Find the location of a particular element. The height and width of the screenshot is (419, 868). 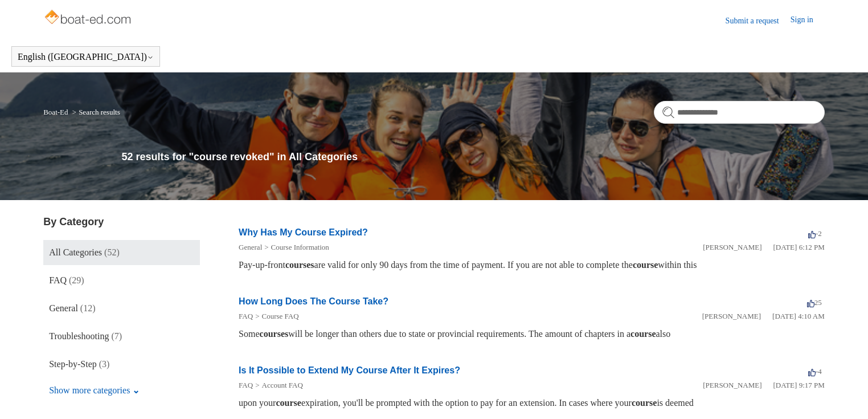

span: -2 is located at coordinates (815, 233).